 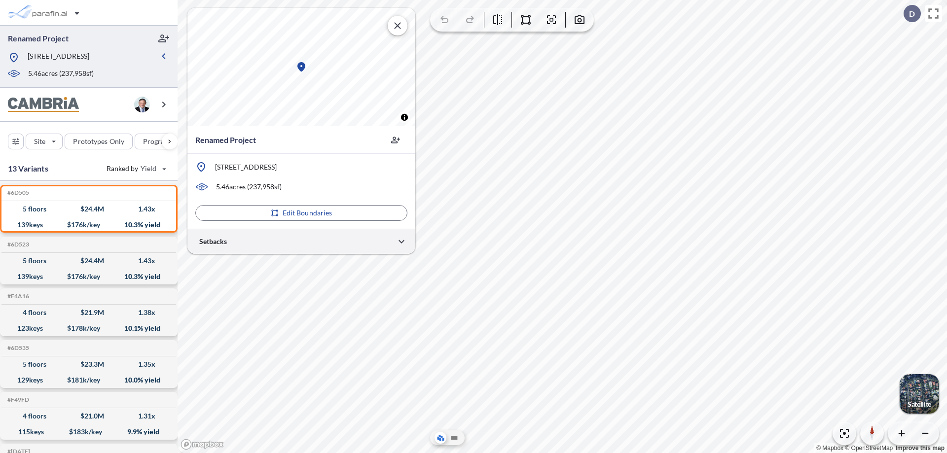 What do you see at coordinates (919, 394) in the screenshot?
I see `button: Switcher ImageSatellite` at bounding box center [919, 394].